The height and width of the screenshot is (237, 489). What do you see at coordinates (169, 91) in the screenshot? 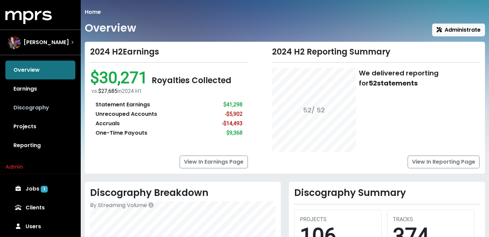
I see `div: vs. in 2024 H1` at bounding box center [169, 91].